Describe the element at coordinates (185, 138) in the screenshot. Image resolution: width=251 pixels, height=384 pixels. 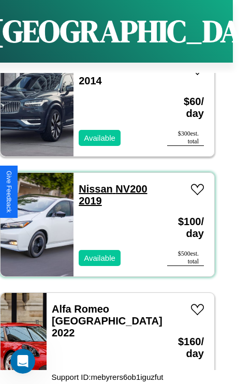
I see `div: $ 300 est. total` at that location.